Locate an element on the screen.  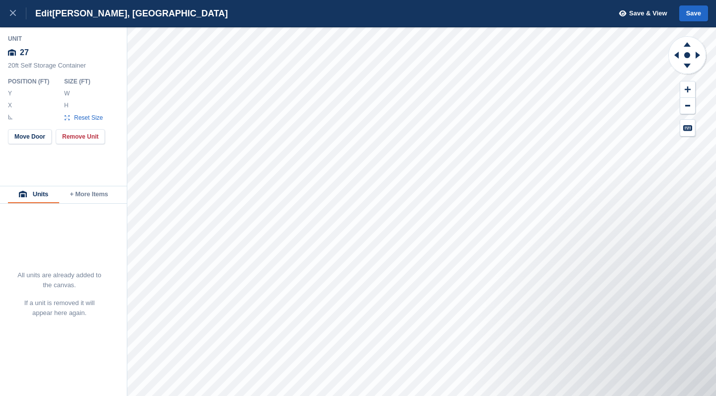
label: Y is located at coordinates (10, 93).